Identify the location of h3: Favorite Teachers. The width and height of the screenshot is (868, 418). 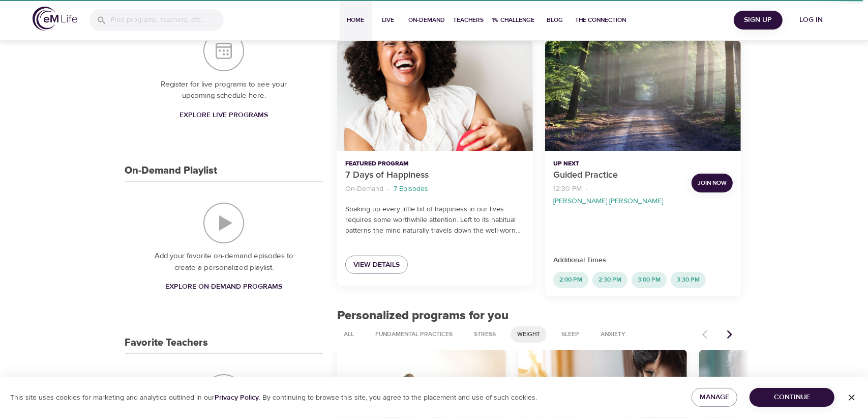
(167, 343).